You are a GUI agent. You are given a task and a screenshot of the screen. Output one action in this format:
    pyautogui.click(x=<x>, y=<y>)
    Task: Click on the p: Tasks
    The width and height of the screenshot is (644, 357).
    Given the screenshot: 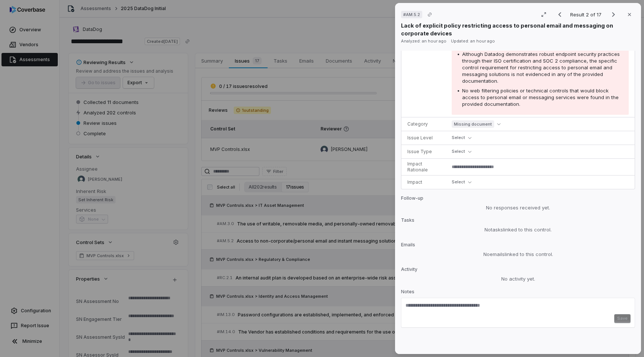 What is the action you would take?
    pyautogui.click(x=518, y=222)
    